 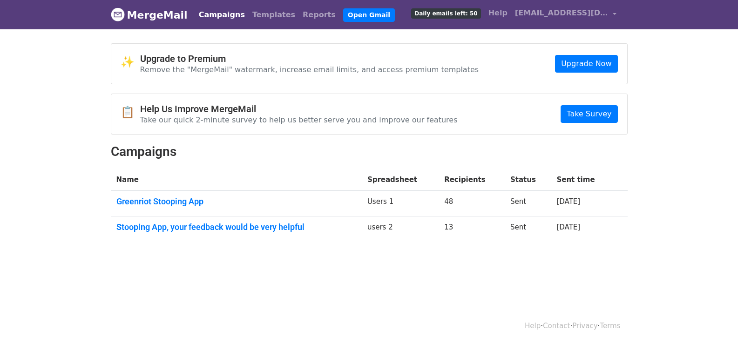 I want to click on a: Upgrade Now, so click(x=586, y=64).